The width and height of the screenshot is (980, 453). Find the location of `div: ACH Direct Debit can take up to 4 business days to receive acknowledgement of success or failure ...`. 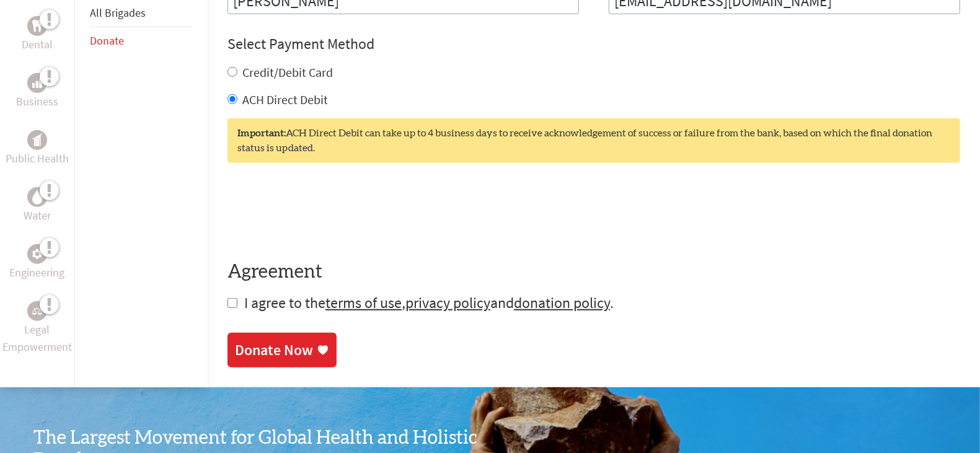

div: ACH Direct Debit can take up to 4 business days to receive acknowledgement of success or failure ... is located at coordinates (594, 141).